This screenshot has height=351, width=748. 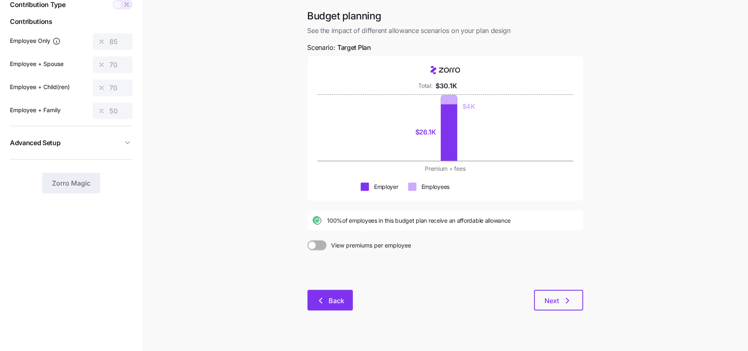 What do you see at coordinates (419, 221) in the screenshot?
I see `span: 100% of employees in this budget plan receive an affordable allowance` at bounding box center [419, 221].